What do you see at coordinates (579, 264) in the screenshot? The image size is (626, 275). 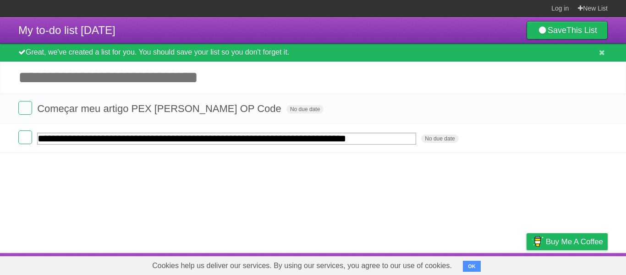 I see `a: Suggest a feature` at bounding box center [579, 264].